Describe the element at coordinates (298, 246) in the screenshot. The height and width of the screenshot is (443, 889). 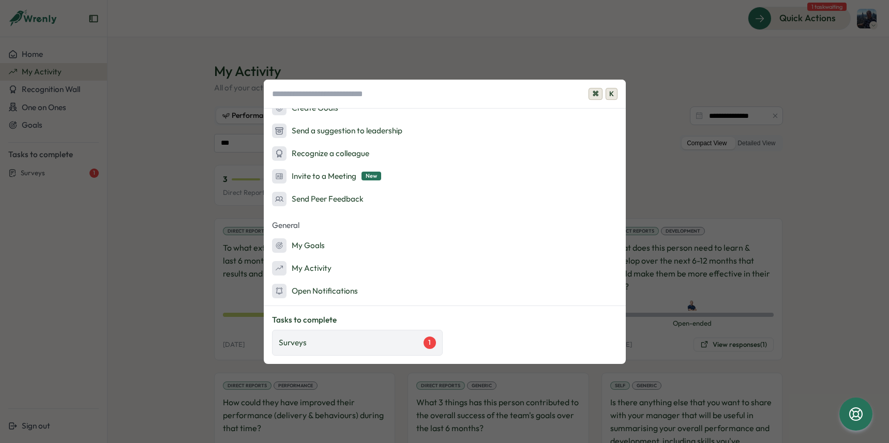
I see `div: My Goals` at that location.